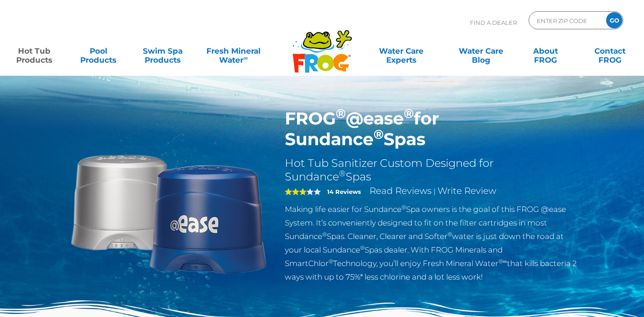 This screenshot has width=644, height=317. What do you see at coordinates (168, 211) in the screenshot?
I see `img: Sundance-cartridges-2.png` at bounding box center [168, 211].